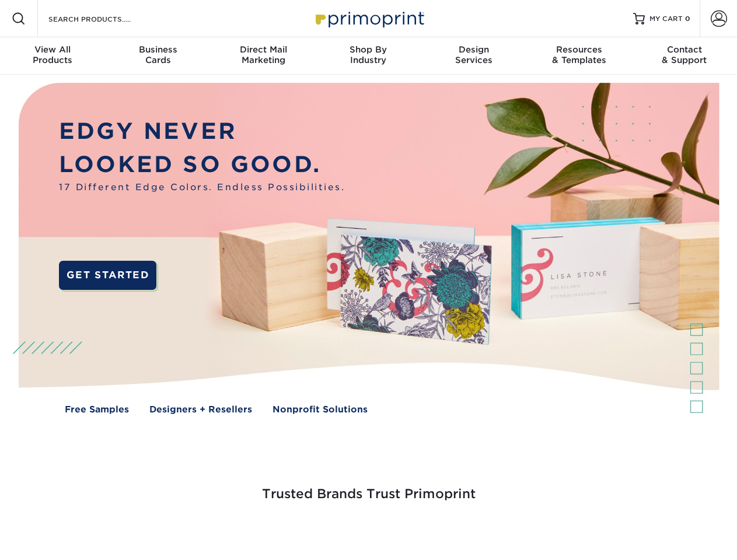 This screenshot has width=737, height=560. Describe the element at coordinates (104, 19) in the screenshot. I see `input: SEARCH PRODUCTS.....` at that location.